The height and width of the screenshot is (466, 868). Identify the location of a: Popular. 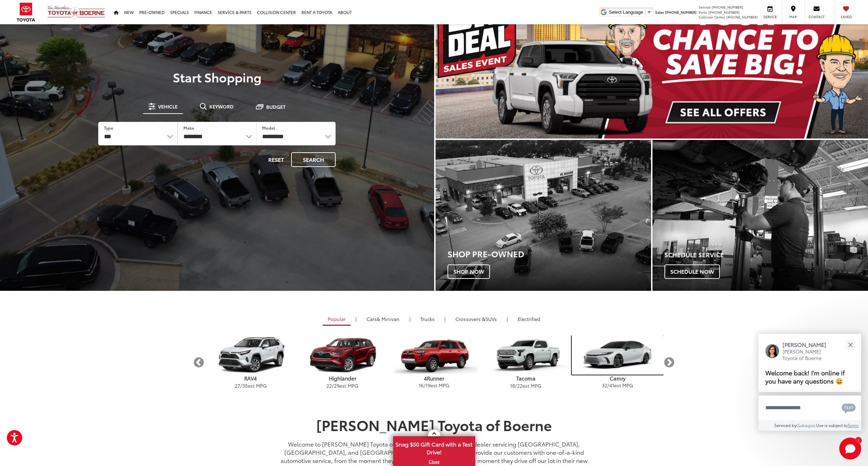
(337, 319).